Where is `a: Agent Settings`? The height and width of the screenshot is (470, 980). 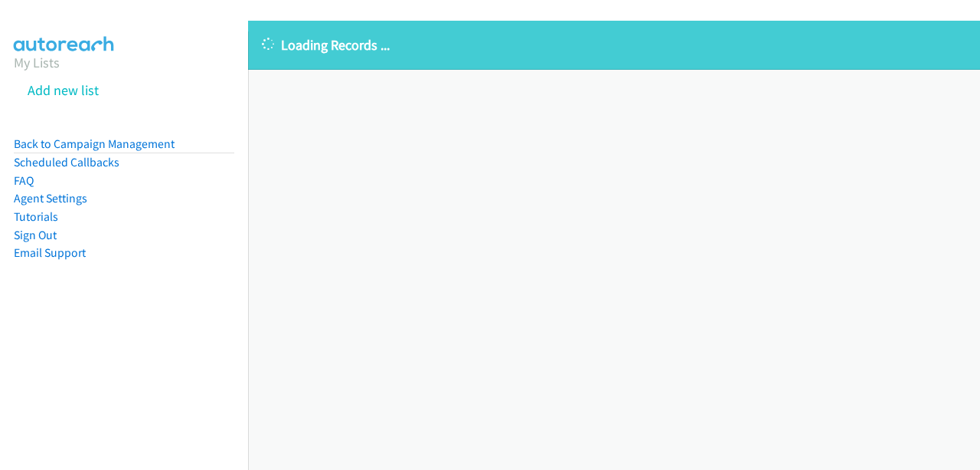
a: Agent Settings is located at coordinates (50, 198).